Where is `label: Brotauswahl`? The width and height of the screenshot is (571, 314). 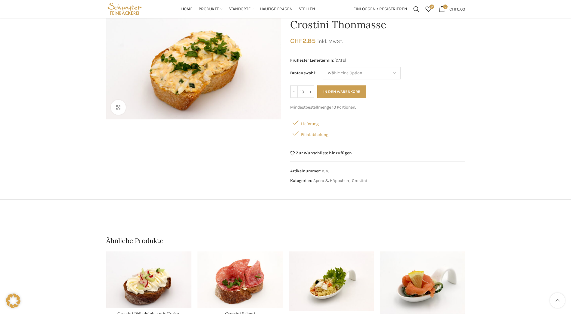
label: Brotauswahl is located at coordinates (303, 73).